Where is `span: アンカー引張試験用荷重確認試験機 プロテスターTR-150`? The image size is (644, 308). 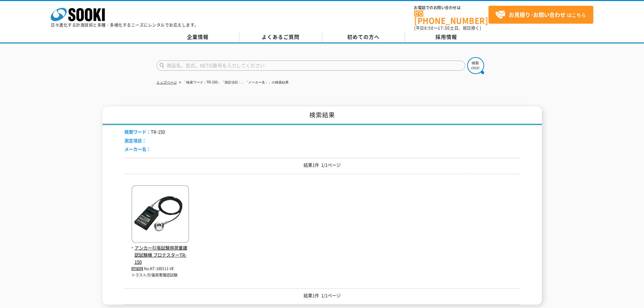 span: アンカー引張試験用荷重確認試験機 プロテスターTR-150 is located at coordinates (160, 255).